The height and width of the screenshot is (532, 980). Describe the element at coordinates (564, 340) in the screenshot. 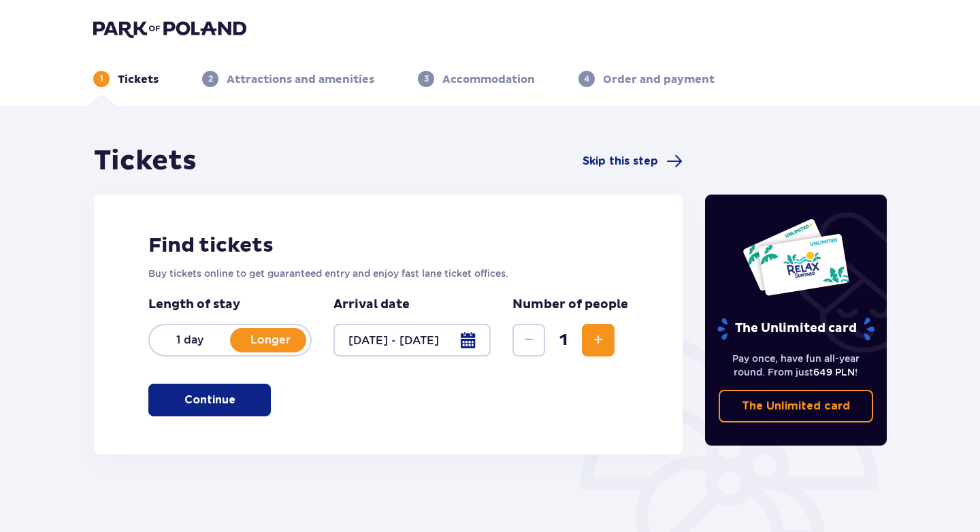

I see `span: 1` at that location.